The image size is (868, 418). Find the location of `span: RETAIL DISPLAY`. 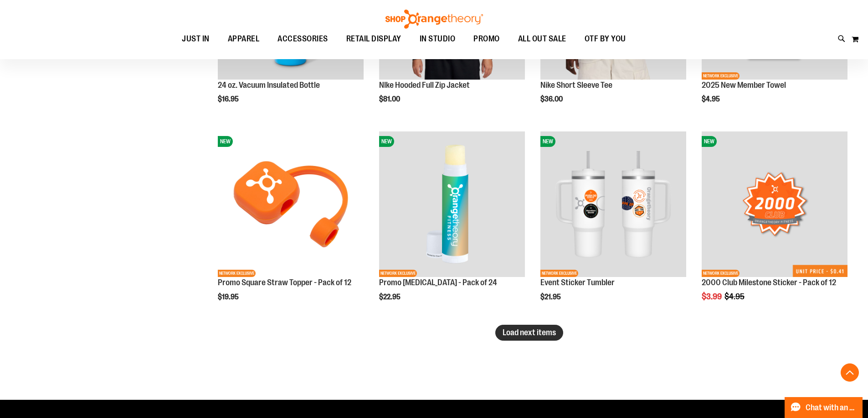

span: RETAIL DISPLAY is located at coordinates (374, 39).